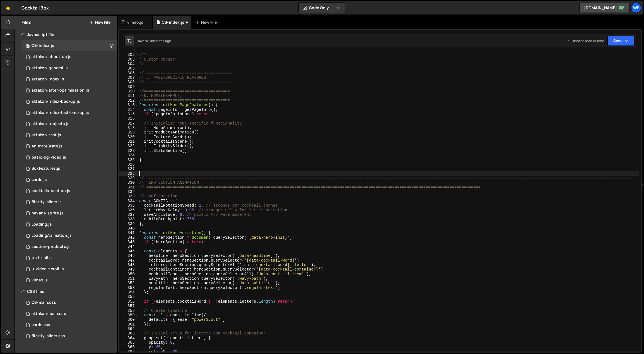  What do you see at coordinates (128, 302) in the screenshot?
I see `div: 356` at bounding box center [128, 302].